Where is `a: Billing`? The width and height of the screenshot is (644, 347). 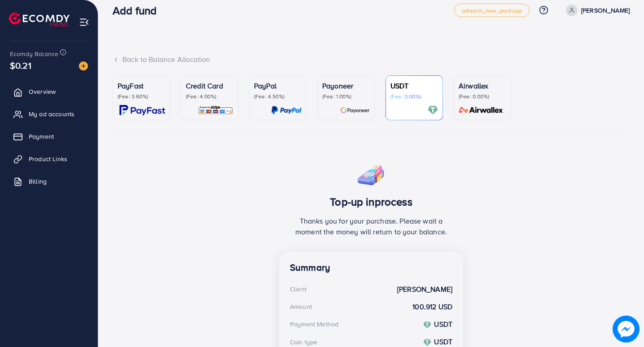
a: Billing is located at coordinates (49, 182).